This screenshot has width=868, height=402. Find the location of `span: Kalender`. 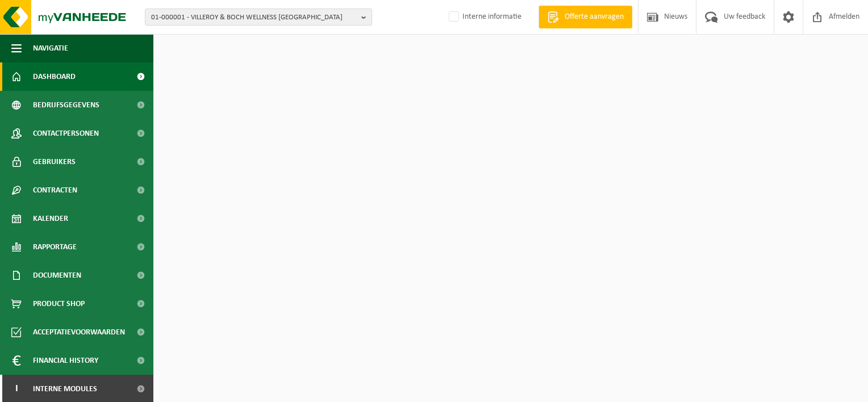

span: Kalender is located at coordinates (51, 218).